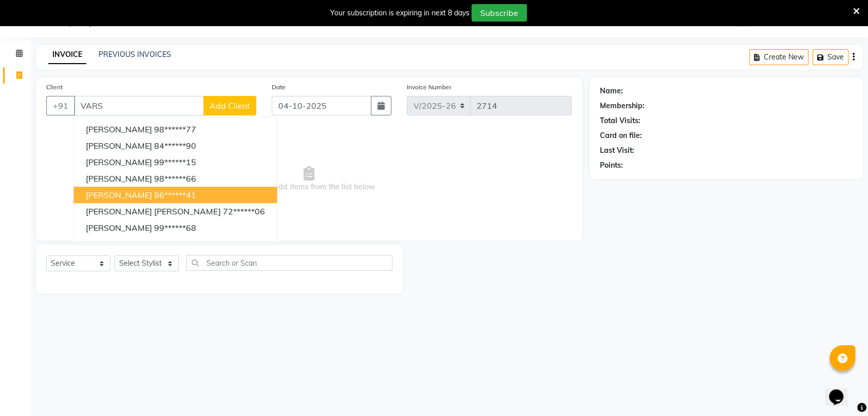 This screenshot has width=868, height=416. Describe the element at coordinates (139, 106) in the screenshot. I see `input: Search by Name/Mobile/Email/Code` at that location.